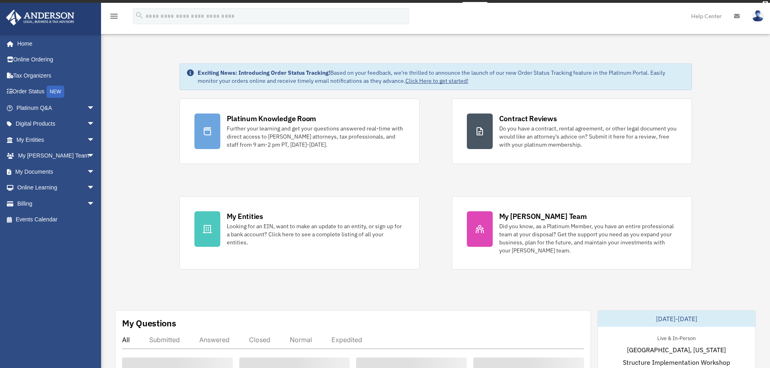 Image resolution: width=770 pixels, height=368 pixels. Describe the element at coordinates (677, 338) in the screenshot. I see `div: Live & In-Person` at that location.